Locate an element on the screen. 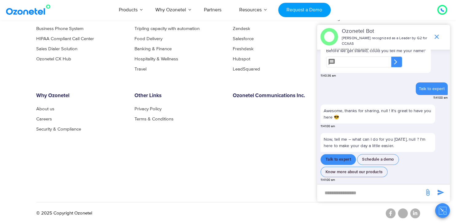 The height and width of the screenshot is (224, 456). div: new-msg-input is located at coordinates (371, 193).